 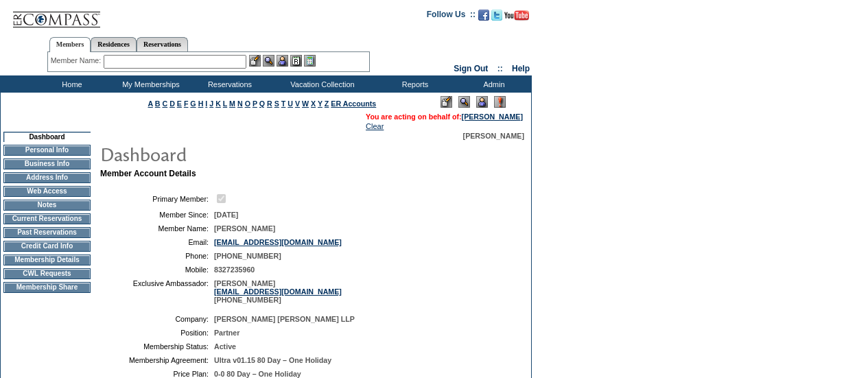 I want to click on a: M, so click(x=232, y=103).